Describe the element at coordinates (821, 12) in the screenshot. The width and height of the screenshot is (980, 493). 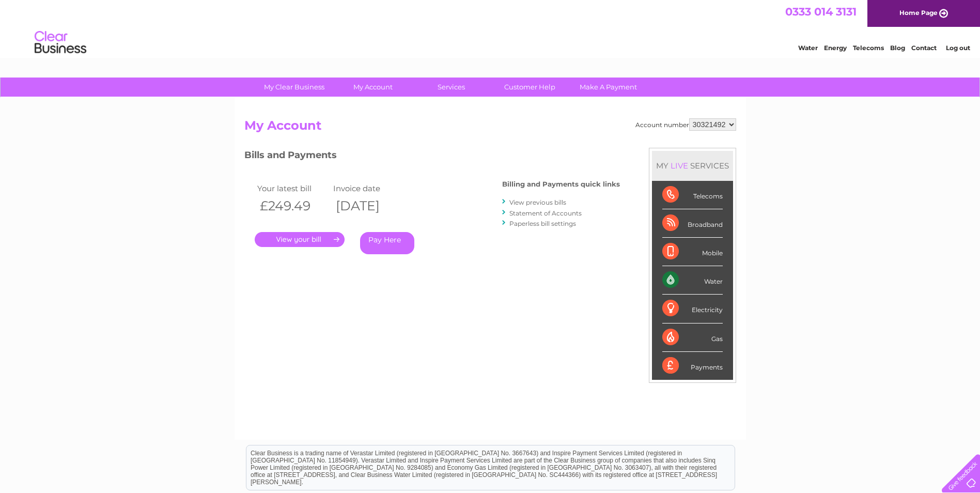
I see `a: 0333 014 3131` at that location.